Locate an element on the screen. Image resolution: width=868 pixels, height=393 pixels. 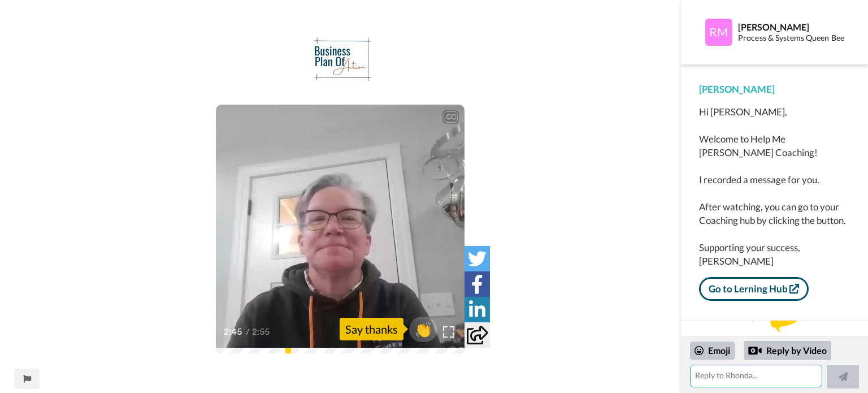
div: CC is located at coordinates (451, 117).